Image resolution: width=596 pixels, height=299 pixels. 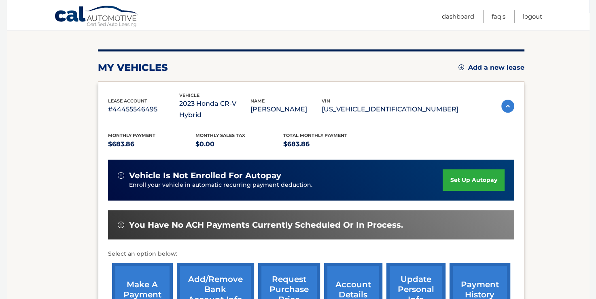 I want to click on p: Select an option below:, so click(x=311, y=254).